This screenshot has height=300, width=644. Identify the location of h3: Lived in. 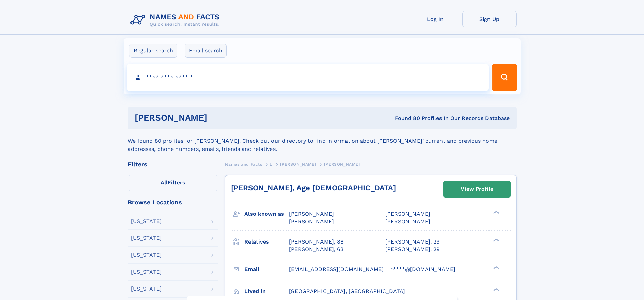
(267, 291).